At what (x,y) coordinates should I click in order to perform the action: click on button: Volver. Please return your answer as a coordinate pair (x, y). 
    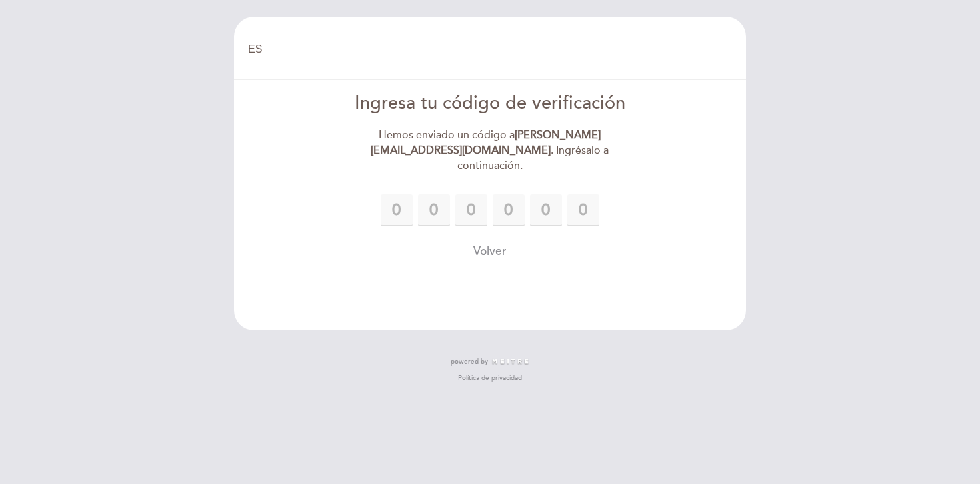
    Looking at the image, I should click on (490, 251).